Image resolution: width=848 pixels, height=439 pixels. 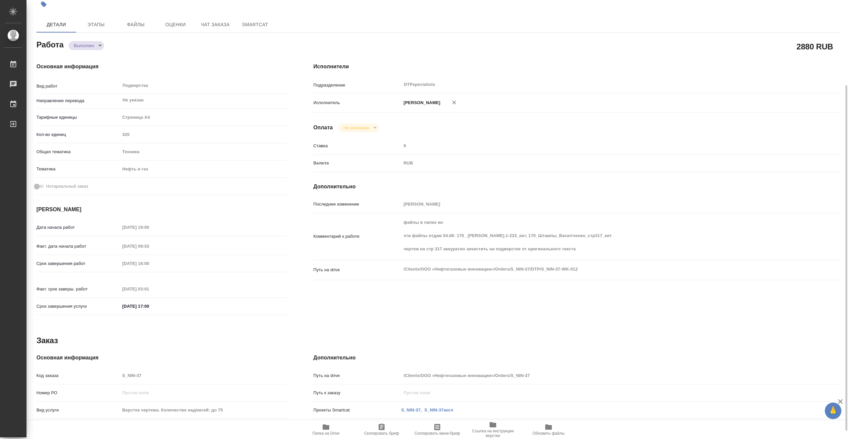 What do you see at coordinates (357, 163) in the screenshot?
I see `p: Валюта` at bounding box center [357, 163].